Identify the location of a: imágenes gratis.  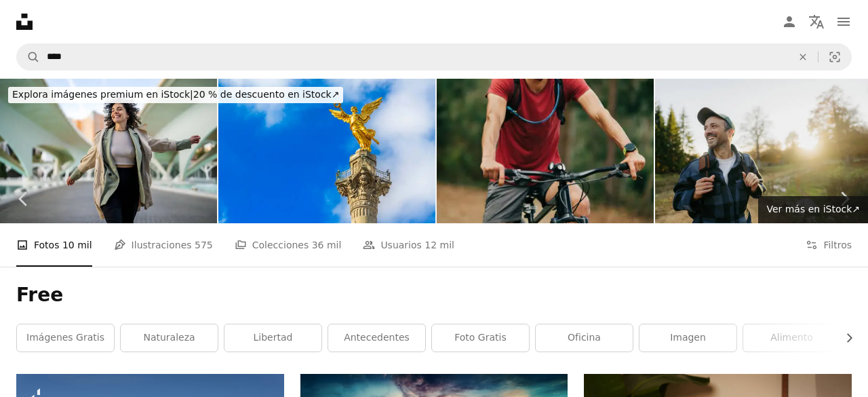
(65, 338).